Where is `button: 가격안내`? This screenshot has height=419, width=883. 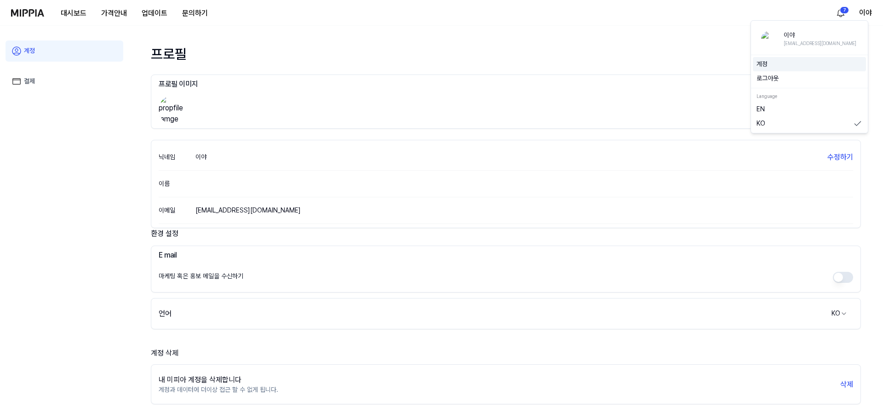 button: 가격안내 is located at coordinates (114, 13).